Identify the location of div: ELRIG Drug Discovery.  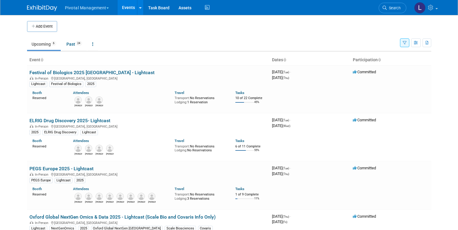
(60, 132).